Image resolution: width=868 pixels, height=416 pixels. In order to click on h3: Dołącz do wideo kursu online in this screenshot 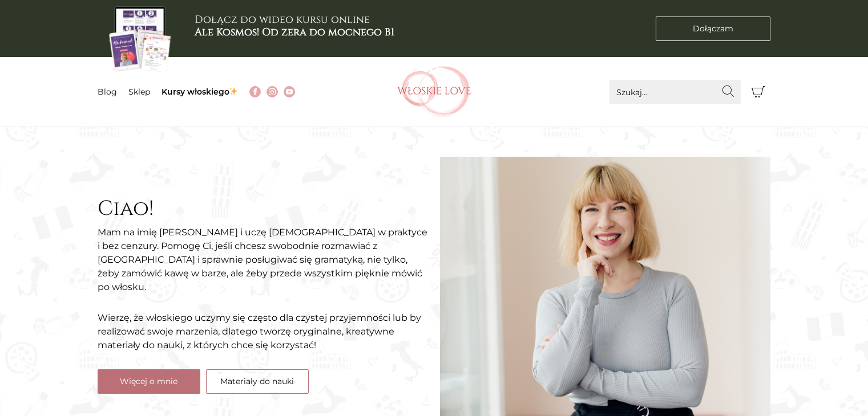, I will do `click(295, 26)`.